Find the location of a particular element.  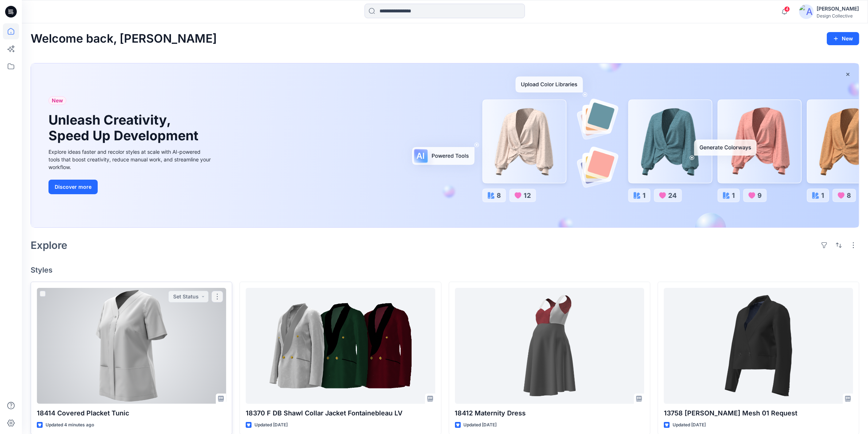

h1: Unleash Creativity, Speed Up Development is located at coordinates (125, 128).